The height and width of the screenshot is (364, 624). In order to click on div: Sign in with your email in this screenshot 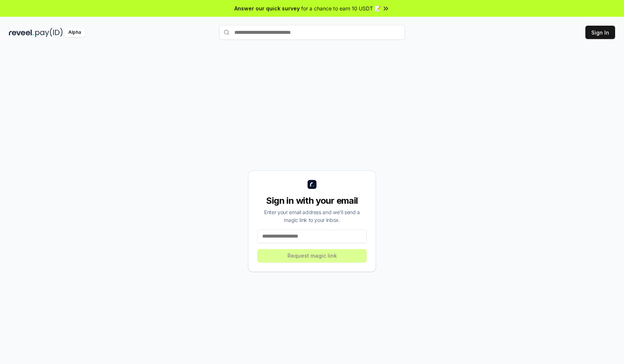, I will do `click(312, 201)`.